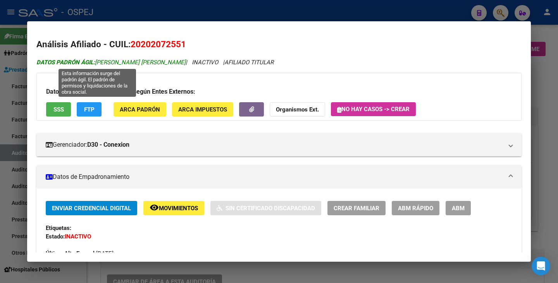  I want to click on button: SSS, so click(59, 109).